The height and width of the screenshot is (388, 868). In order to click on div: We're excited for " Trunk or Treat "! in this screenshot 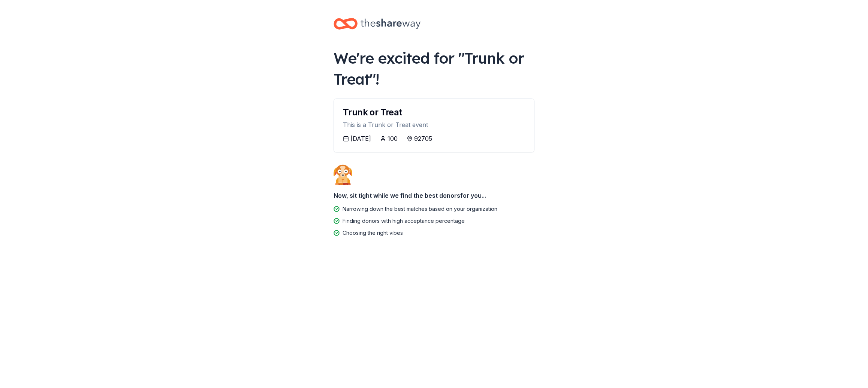, I will do `click(434, 68)`.